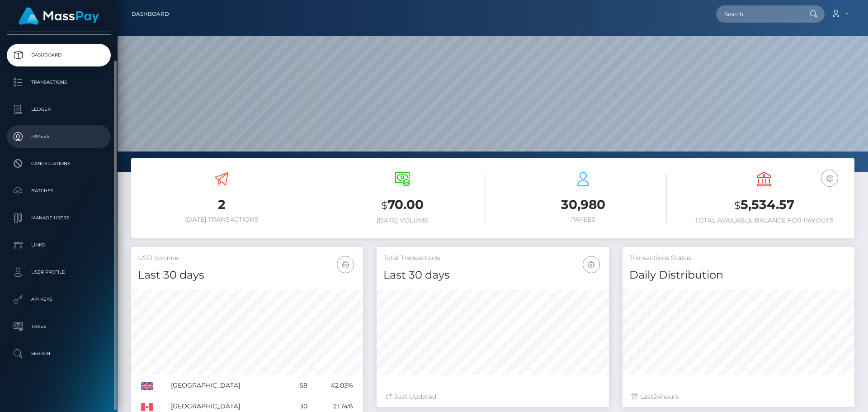 Image resolution: width=868 pixels, height=412 pixels. I want to click on p: Payees, so click(59, 136).